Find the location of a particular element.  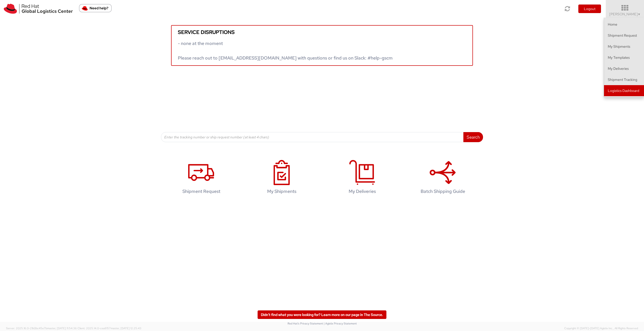

a: Shipment Tracking is located at coordinates (624, 80).